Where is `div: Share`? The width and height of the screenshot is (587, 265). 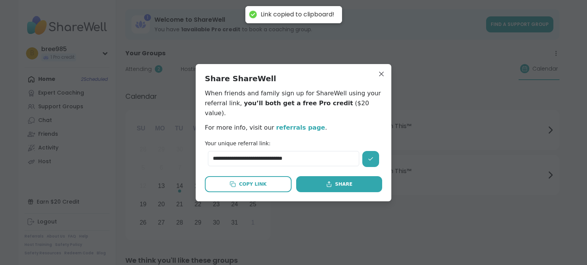
div: Share is located at coordinates (339, 184).